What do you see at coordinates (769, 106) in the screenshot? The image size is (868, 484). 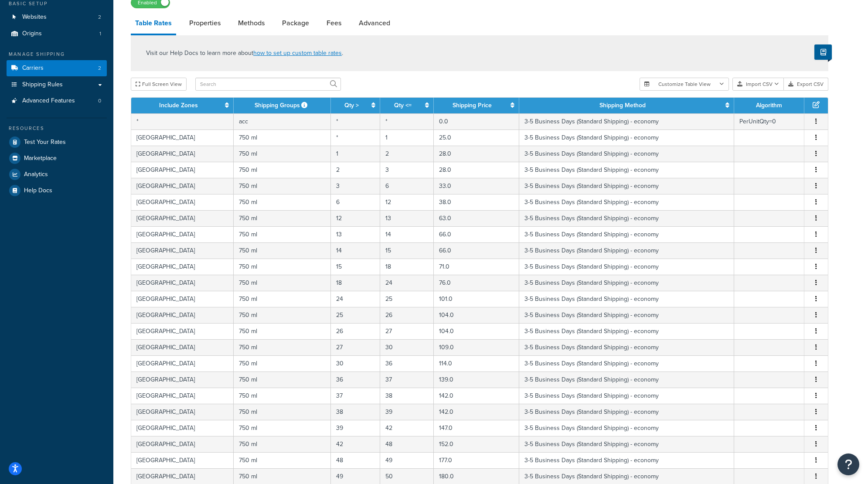 I see `th: Algorithm` at bounding box center [769, 106].